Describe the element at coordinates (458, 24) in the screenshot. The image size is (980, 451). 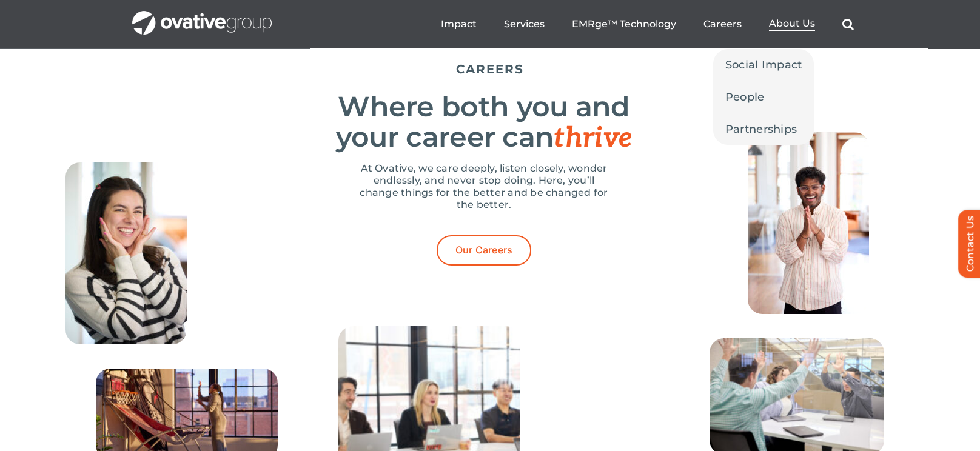
I see `span: Impact` at that location.